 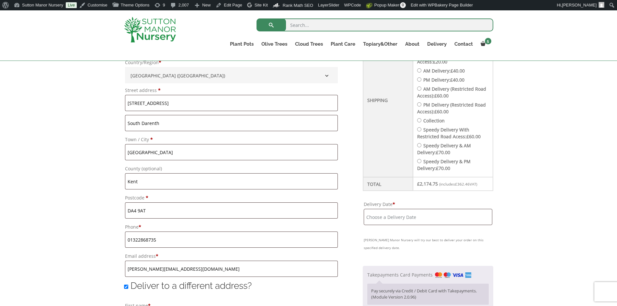 What do you see at coordinates (375, 25) in the screenshot?
I see `input: Search...` at bounding box center [375, 25].